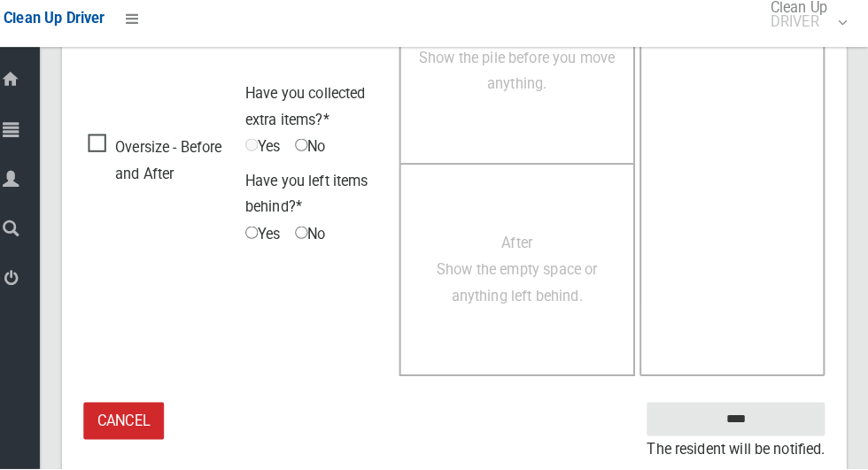  I want to click on a: Cancel, so click(138, 422).